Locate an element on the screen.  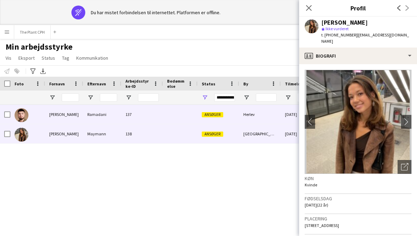
span: Kommunikation is located at coordinates (92, 58).